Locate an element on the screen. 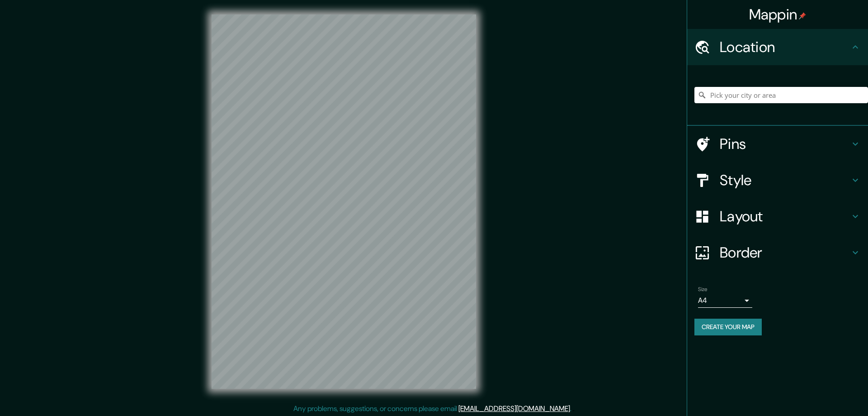 This screenshot has width=868, height=416. div: Style is located at coordinates (777, 180).